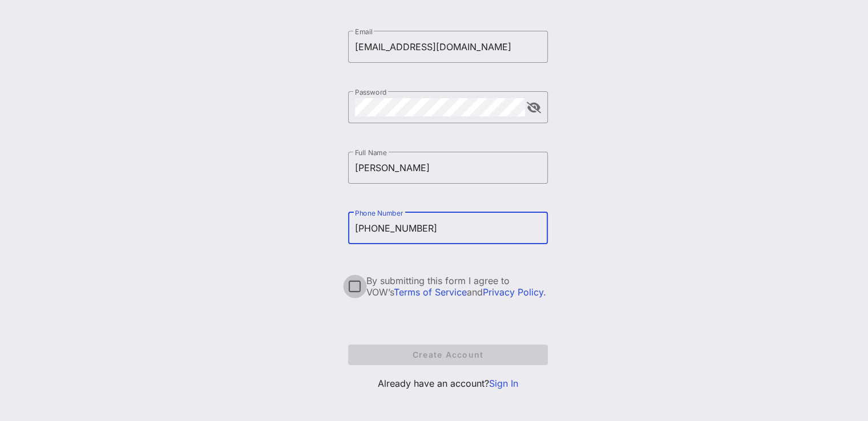  Describe the element at coordinates (371, 92) in the screenshot. I see `label: Password` at that location.